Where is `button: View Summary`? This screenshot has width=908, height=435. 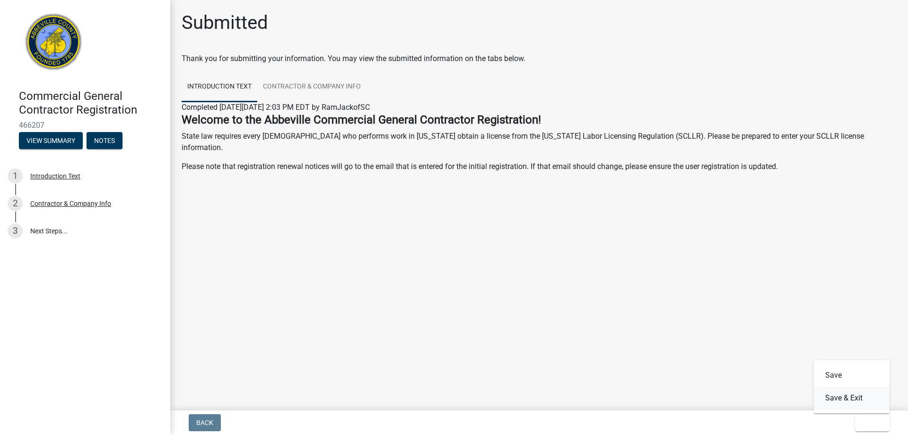 button: View Summary is located at coordinates (51, 141).